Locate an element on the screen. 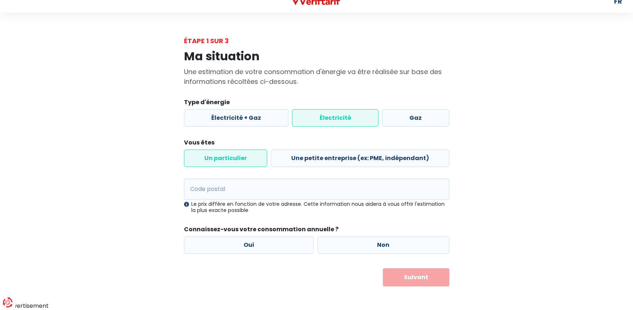 The height and width of the screenshot is (310, 633). label: Un particulier is located at coordinates (225, 158).